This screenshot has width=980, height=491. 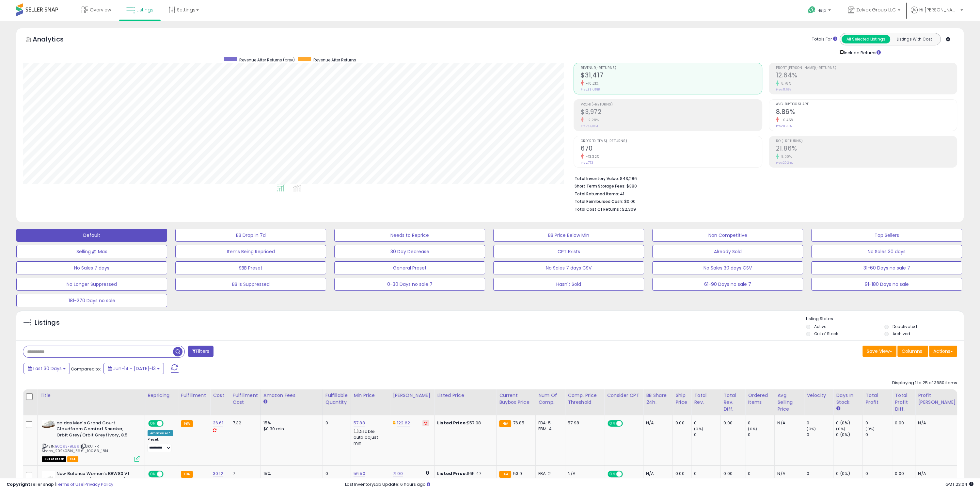 What do you see at coordinates (943, 351) in the screenshot?
I see `button: Actions` at bounding box center [943, 351].